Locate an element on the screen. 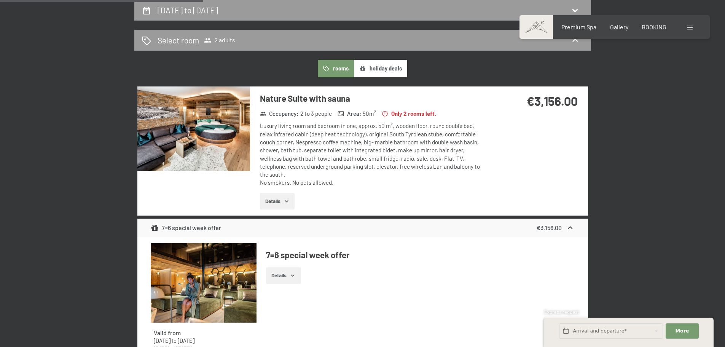 Image resolution: width=725 pixels, height=347 pixels. strong: Area : is located at coordinates (349, 113).